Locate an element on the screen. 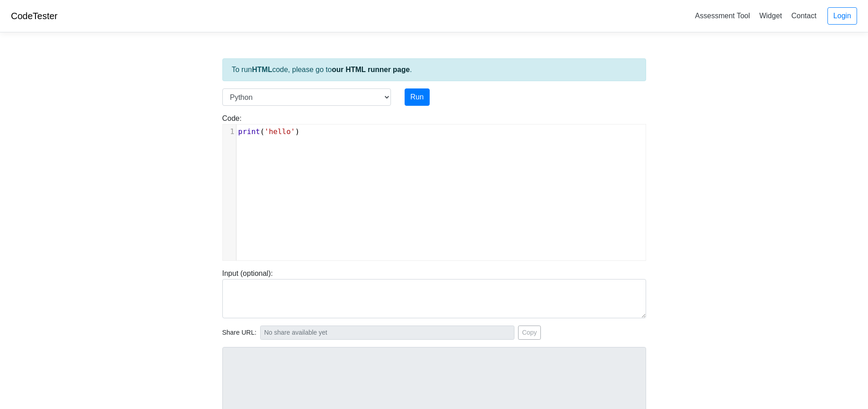 The height and width of the screenshot is (409, 868). span: Share URL: is located at coordinates (239, 333).